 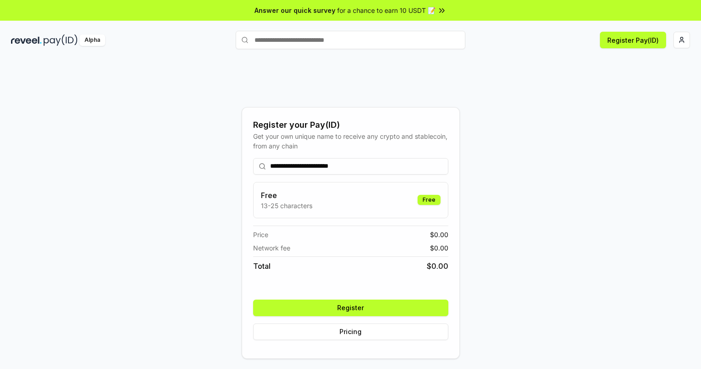 What do you see at coordinates (350, 141) in the screenshot?
I see `div: Get your own unique name to receive any crypto and stablecoin, from any chain` at bounding box center [350, 141].